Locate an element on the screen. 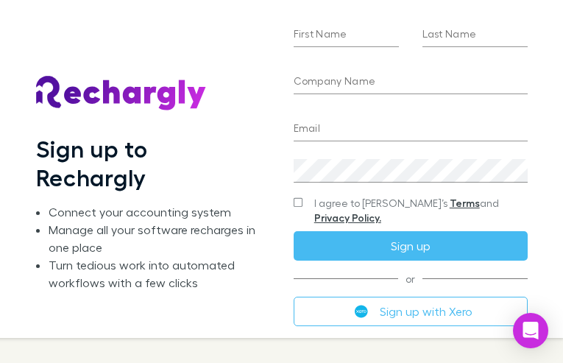  button: Sign up is located at coordinates (411, 246).